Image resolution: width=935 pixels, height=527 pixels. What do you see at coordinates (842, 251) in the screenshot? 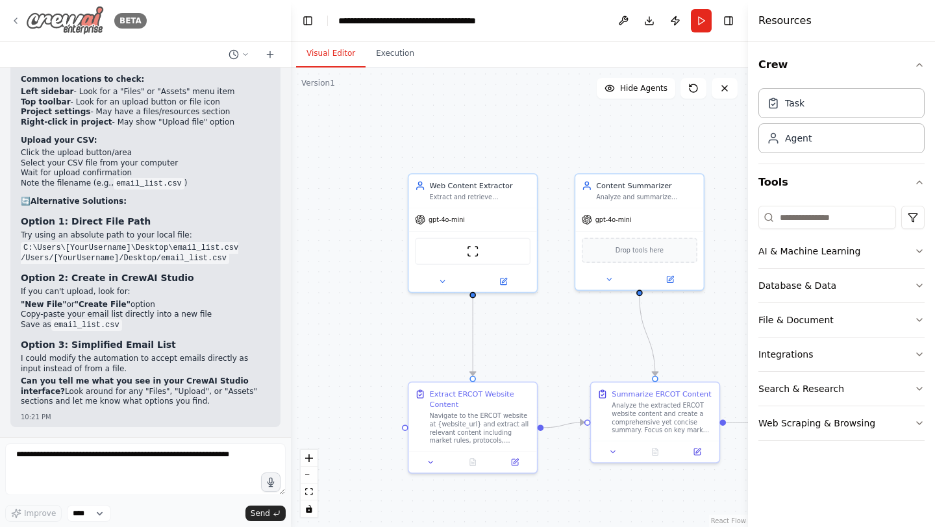
I see `button: AI & Machine Learning` at bounding box center [842, 251].